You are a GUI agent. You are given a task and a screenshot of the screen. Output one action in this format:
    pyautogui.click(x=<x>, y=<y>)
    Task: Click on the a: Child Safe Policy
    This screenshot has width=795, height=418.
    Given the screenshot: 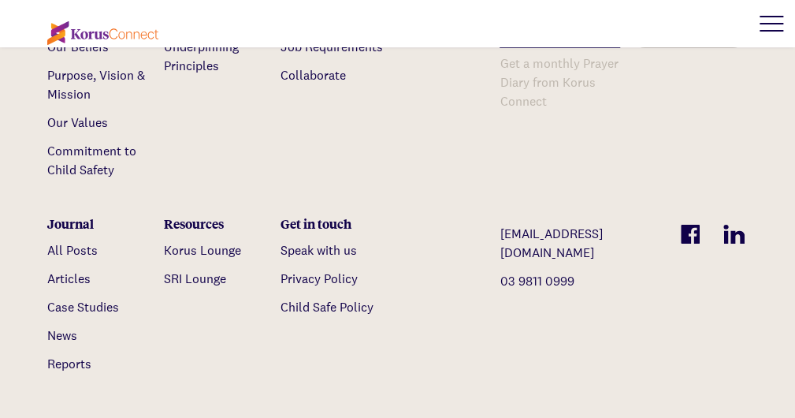 What is the action you would take?
    pyautogui.click(x=327, y=307)
    